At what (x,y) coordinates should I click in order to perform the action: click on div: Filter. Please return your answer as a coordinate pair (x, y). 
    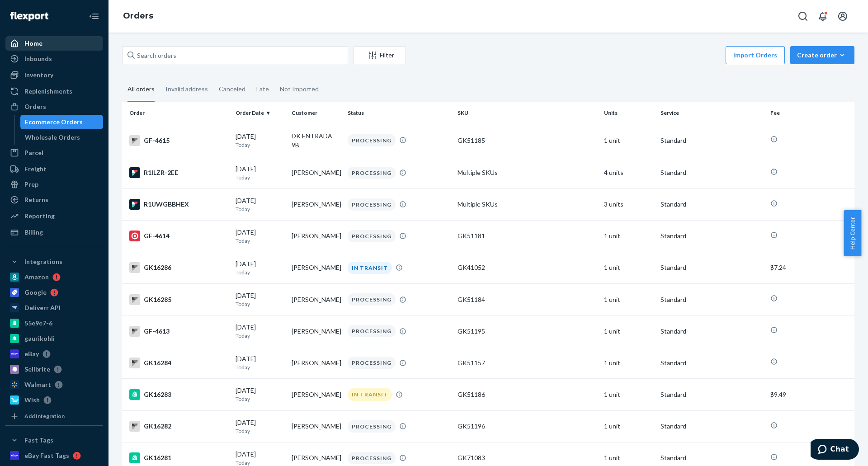
    Looking at the image, I should click on (380, 55).